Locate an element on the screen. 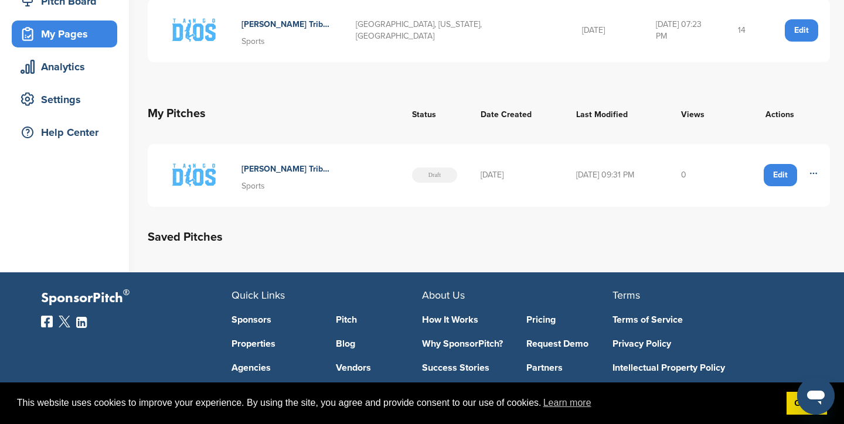 The width and height of the screenshot is (844, 424). a: Terms of Service is located at coordinates (698, 320).